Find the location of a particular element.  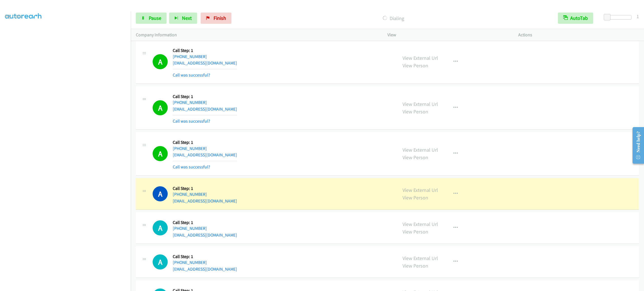

div: Need help? is located at coordinates (10, 19).